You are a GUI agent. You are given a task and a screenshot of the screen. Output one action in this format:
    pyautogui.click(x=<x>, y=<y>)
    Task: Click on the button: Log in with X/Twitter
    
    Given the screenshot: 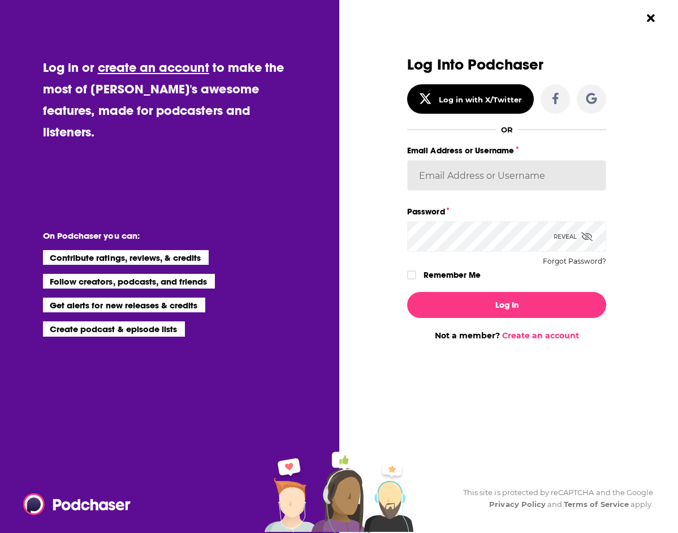 What is the action you would take?
    pyautogui.click(x=471, y=99)
    